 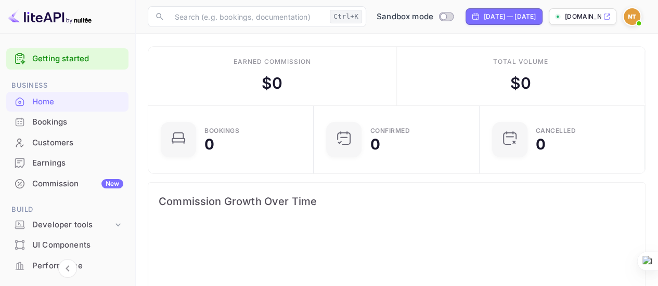 I want to click on input: Search (e.g. bookings, documentation), so click(x=247, y=17).